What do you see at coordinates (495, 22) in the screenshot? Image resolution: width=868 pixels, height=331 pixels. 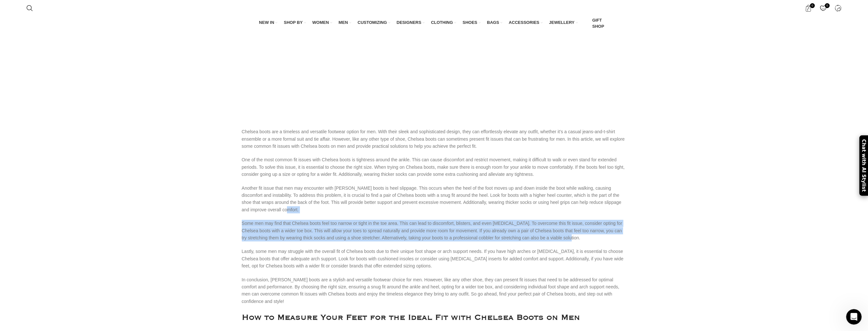 I see `a: BAGS` at bounding box center [495, 22].